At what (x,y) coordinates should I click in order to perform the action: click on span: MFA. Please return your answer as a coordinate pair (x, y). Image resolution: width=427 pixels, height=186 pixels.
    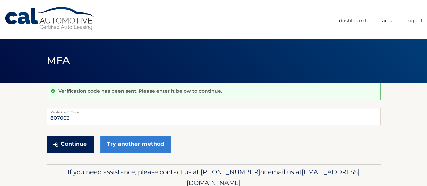
    Looking at the image, I should click on (58, 60).